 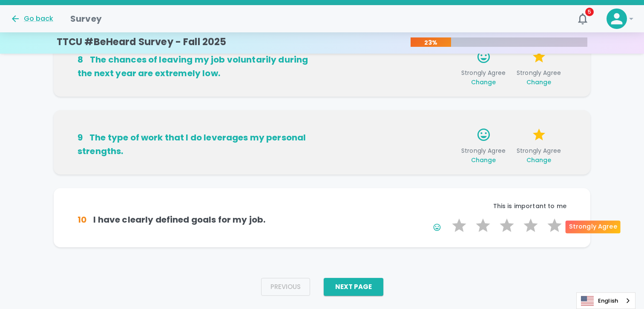 I want to click on span: 5, so click(x=589, y=12).